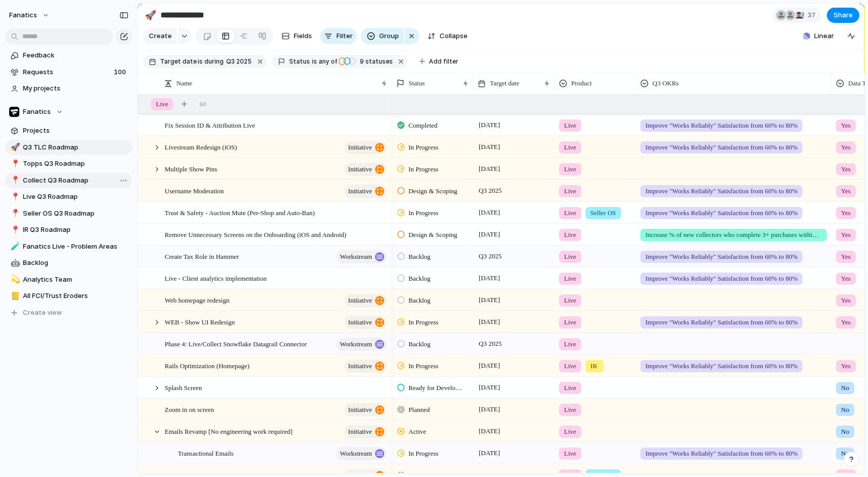  I want to click on div: 📍Topps Q3 Roadmap, so click(68, 164).